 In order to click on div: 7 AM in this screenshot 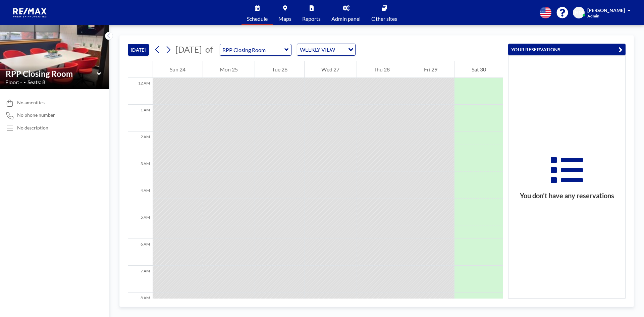, I will do `click(140, 279)`.